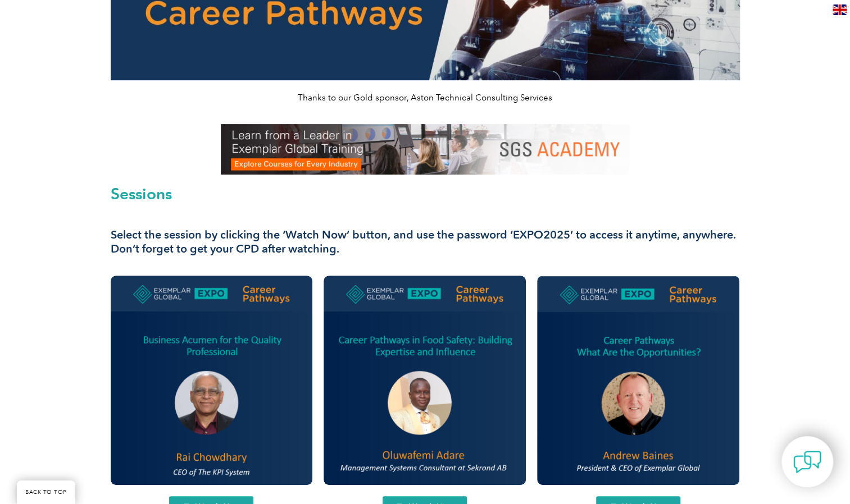  What do you see at coordinates (46, 492) in the screenshot?
I see `a: BACK TO TOP` at bounding box center [46, 492].